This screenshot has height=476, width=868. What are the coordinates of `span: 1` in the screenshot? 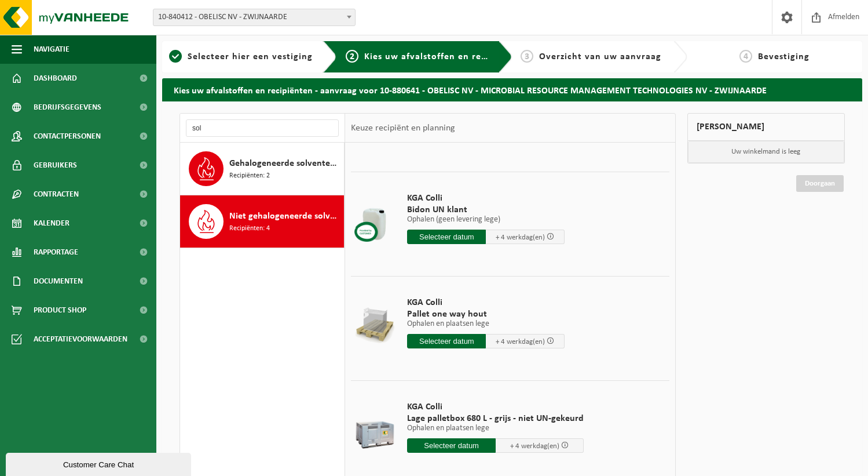 It's located at (176, 57).